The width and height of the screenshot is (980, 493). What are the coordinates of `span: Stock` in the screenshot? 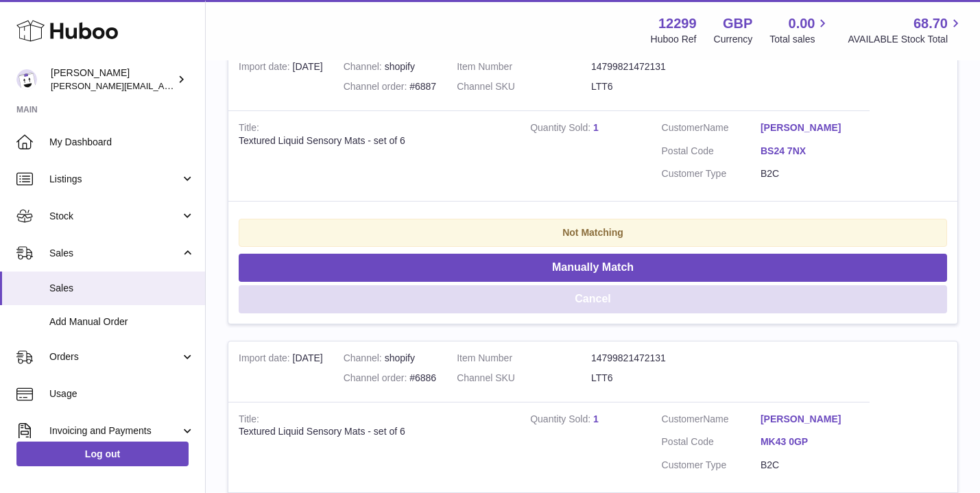 It's located at (114, 216).